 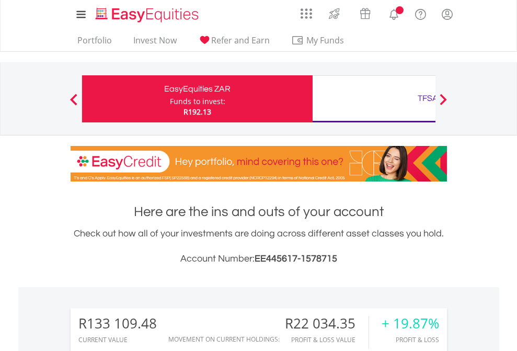 I want to click on a: FAQ's and Support, so click(x=420, y=13).